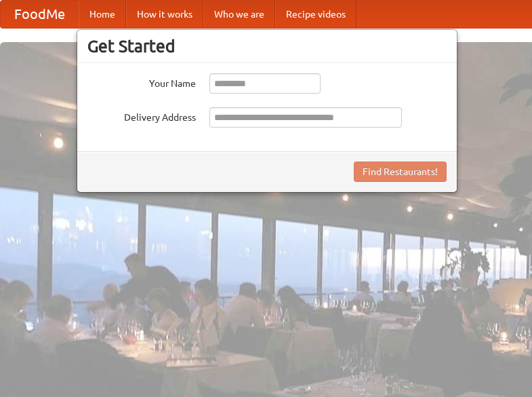  What do you see at coordinates (316, 15) in the screenshot?
I see `a: Recipe videos` at bounding box center [316, 15].